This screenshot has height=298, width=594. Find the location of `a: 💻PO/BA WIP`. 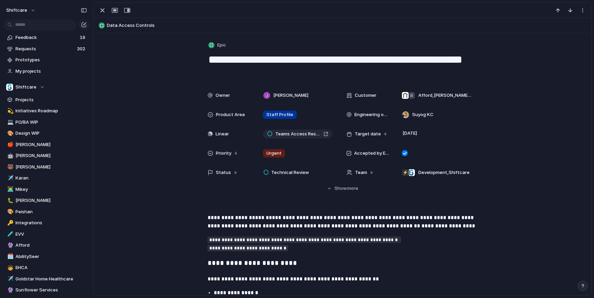

a: 💻PO/BA WIP is located at coordinates (46, 122).